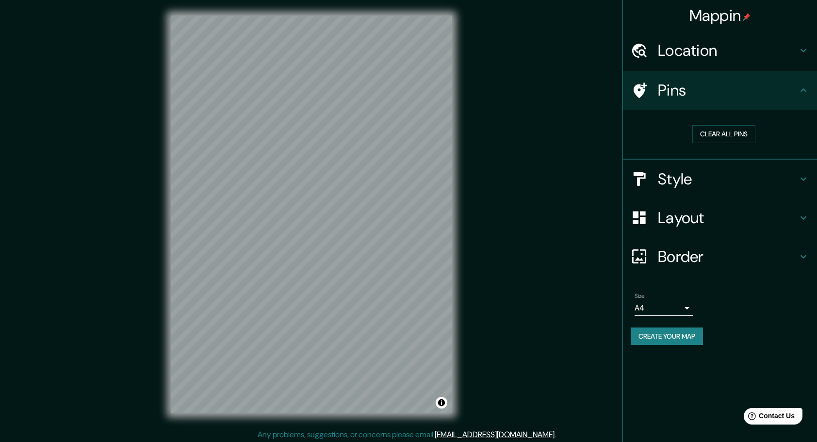 The width and height of the screenshot is (817, 442). I want to click on button: Toggle attribution, so click(442, 403).